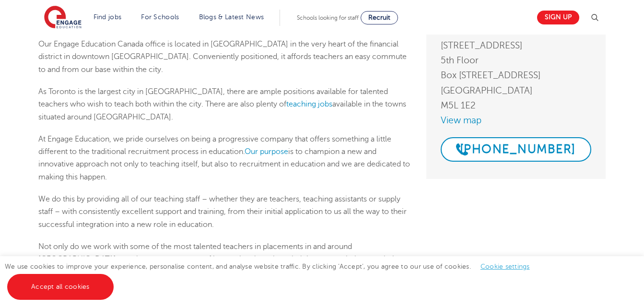 Image resolution: width=644 pixels, height=308 pixels. Describe the element at coordinates (108, 17) in the screenshot. I see `a: Find jobs` at that location.